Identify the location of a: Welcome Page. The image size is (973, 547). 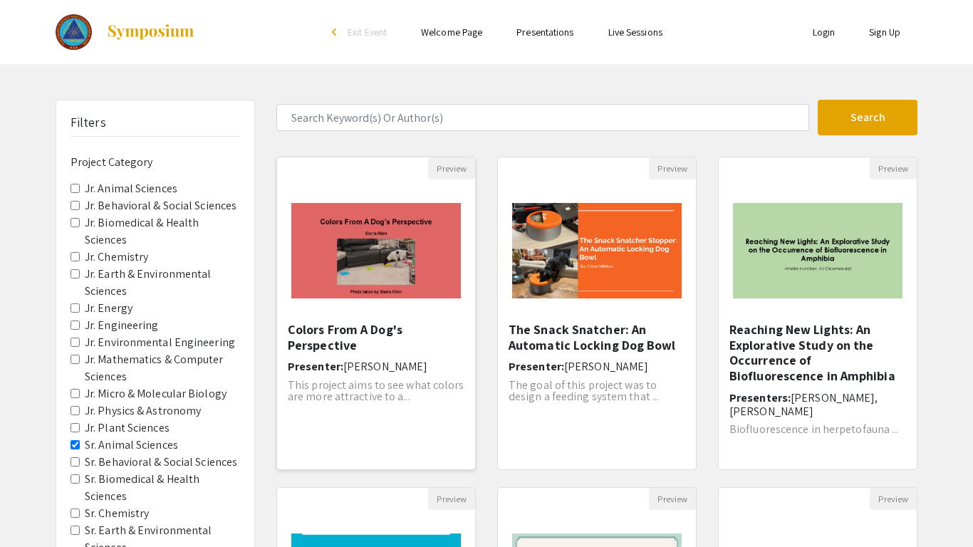
(452, 32).